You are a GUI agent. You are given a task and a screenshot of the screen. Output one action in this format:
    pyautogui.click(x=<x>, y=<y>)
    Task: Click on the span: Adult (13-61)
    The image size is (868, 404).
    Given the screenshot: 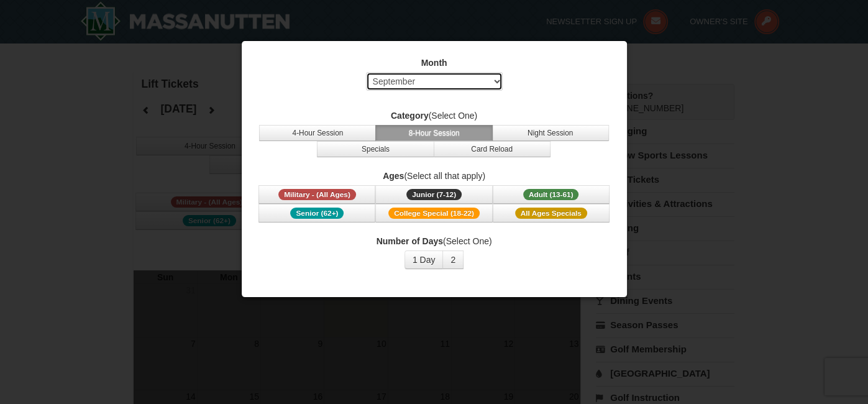 What is the action you would take?
    pyautogui.click(x=551, y=195)
    